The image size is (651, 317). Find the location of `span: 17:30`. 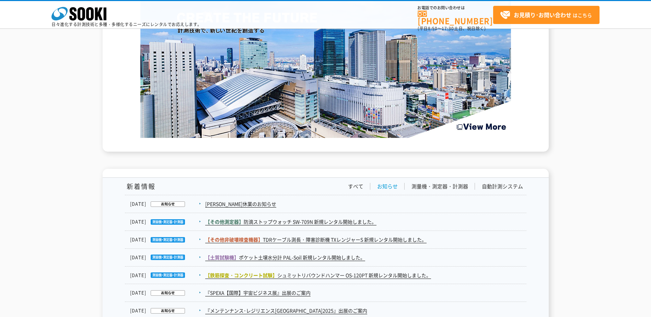

span: 17:30 is located at coordinates (448, 28).